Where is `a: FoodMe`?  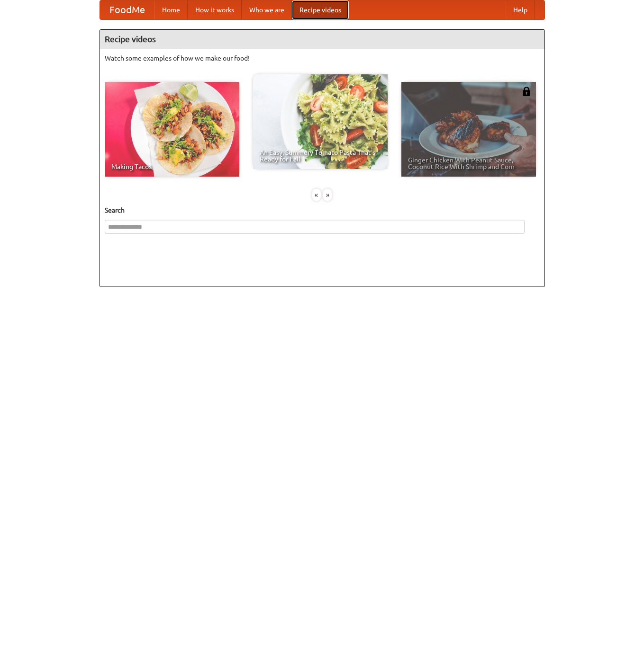 a: FoodMe is located at coordinates (127, 10).